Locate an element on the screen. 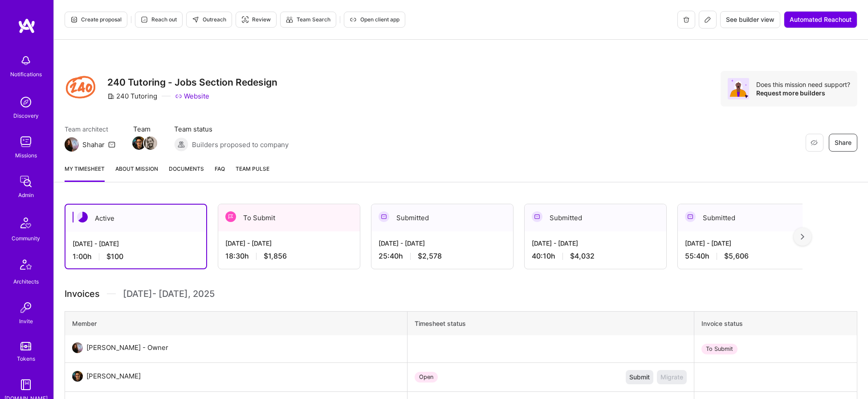 The width and height of the screenshot is (868, 399). img: bell is located at coordinates (26, 60).